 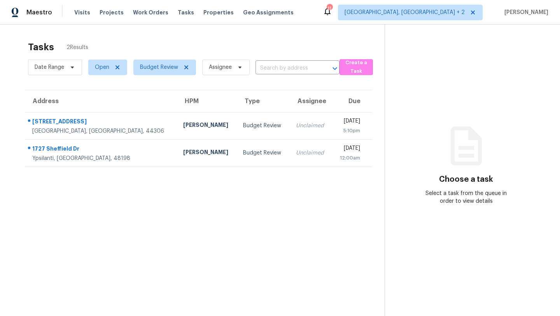 What do you see at coordinates (102, 67) in the screenshot?
I see `span: Open` at bounding box center [102, 67].